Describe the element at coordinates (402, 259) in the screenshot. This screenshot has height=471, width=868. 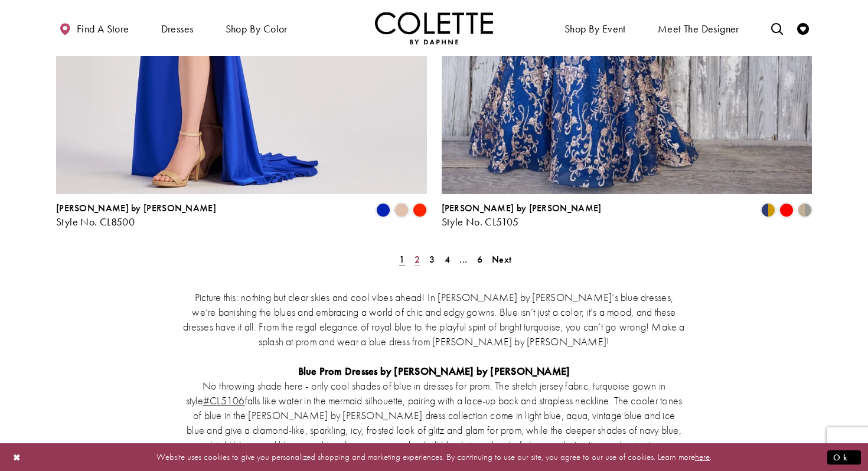
I see `span: Current Page` at that location.